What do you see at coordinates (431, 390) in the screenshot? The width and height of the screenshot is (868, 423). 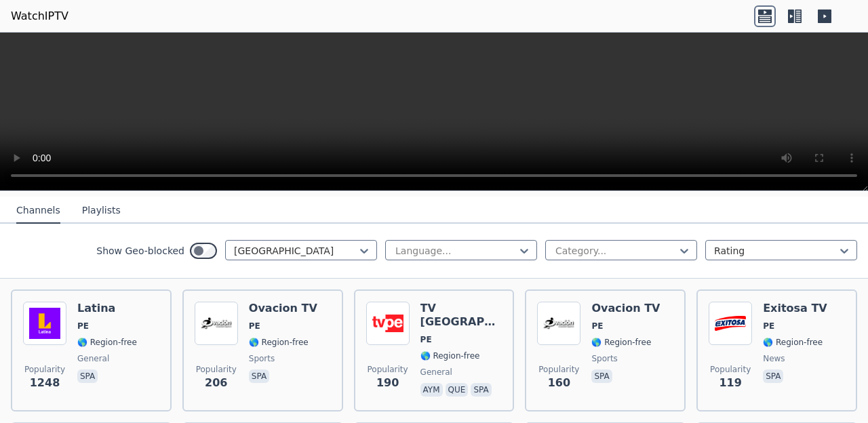 I see `p: aym` at bounding box center [431, 390].